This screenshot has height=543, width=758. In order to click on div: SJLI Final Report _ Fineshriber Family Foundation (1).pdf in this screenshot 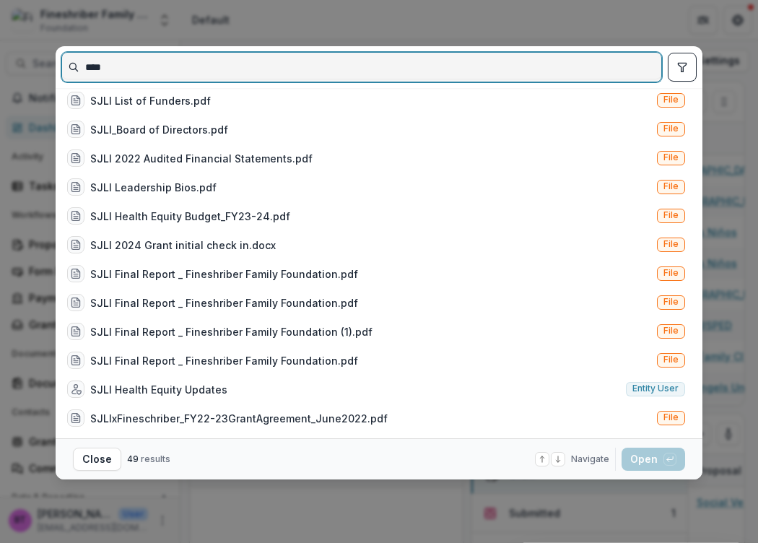, I will do `click(231, 331)`.